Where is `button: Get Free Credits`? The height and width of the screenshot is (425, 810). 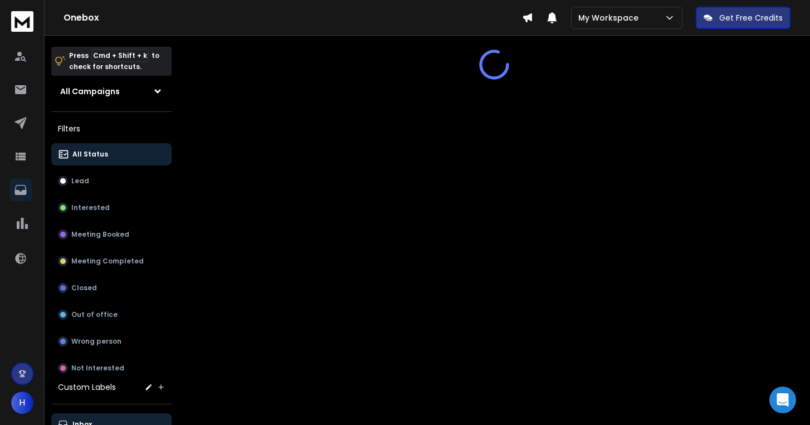 button: Get Free Credits is located at coordinates (743, 18).